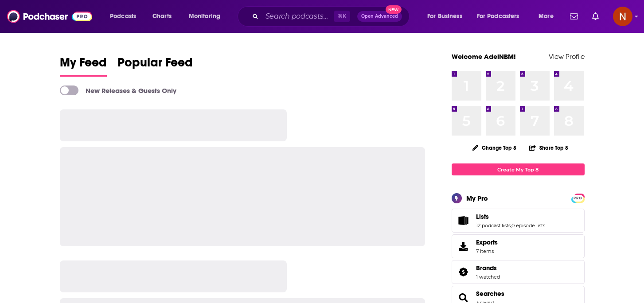 This screenshot has width=644, height=303. What do you see at coordinates (342, 16) in the screenshot?
I see `span: ⌘ K` at bounding box center [342, 16].